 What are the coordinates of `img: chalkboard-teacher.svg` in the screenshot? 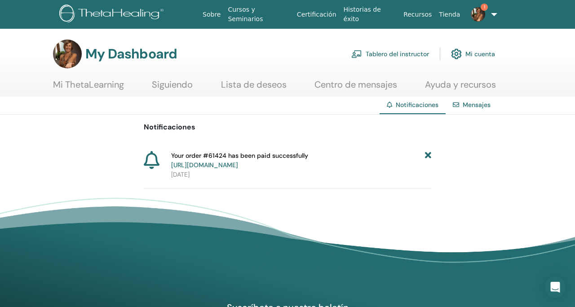 It's located at (357, 54).